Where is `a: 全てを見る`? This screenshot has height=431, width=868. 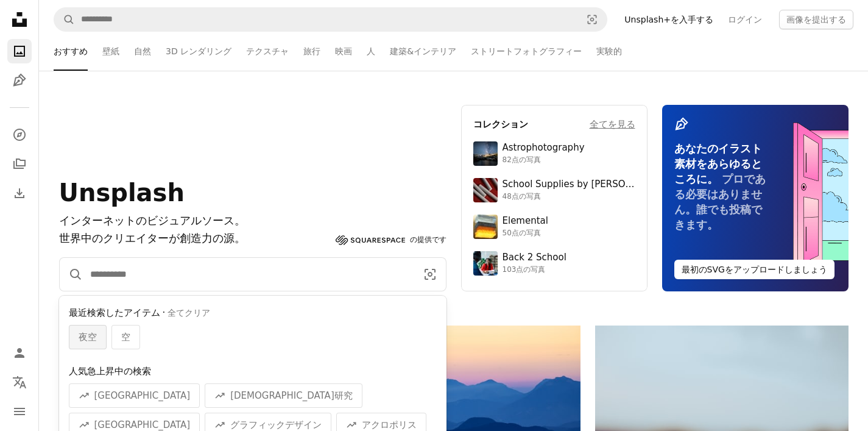
a: 全てを見る is located at coordinates (612, 125).